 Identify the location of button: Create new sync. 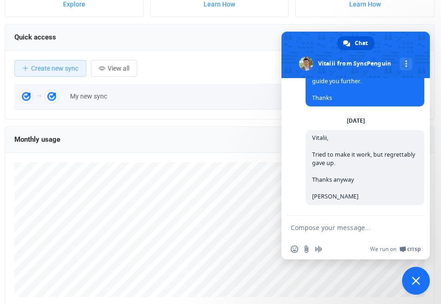
(50, 68).